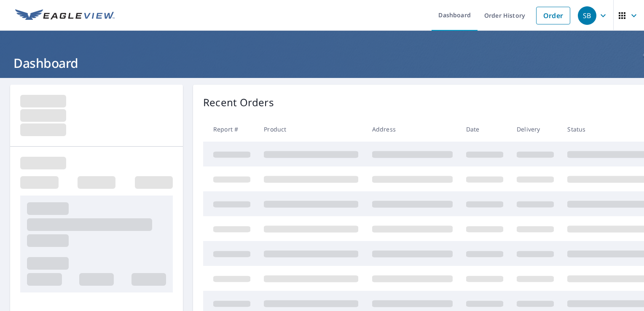 The width and height of the screenshot is (644, 311). Describe the element at coordinates (230, 129) in the screenshot. I see `th: Report #` at that location.